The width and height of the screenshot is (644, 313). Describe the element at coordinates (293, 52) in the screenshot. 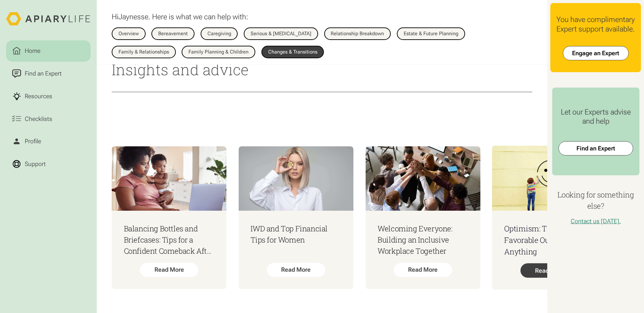

I see `a: Changes & Transitions` at that location.